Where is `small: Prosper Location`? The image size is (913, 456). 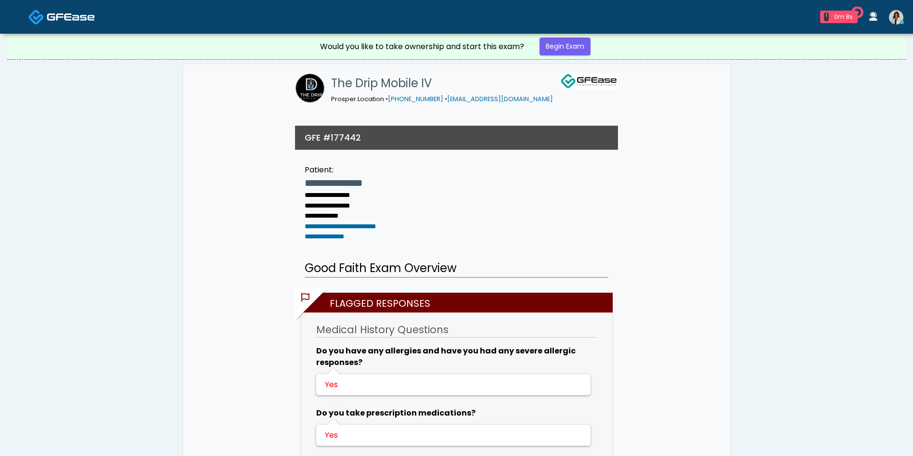 small: Prosper Location is located at coordinates (442, 99).